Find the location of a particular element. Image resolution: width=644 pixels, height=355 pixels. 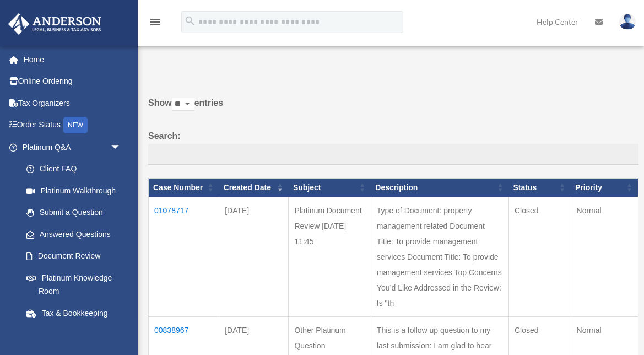

i: search is located at coordinates (190, 21).